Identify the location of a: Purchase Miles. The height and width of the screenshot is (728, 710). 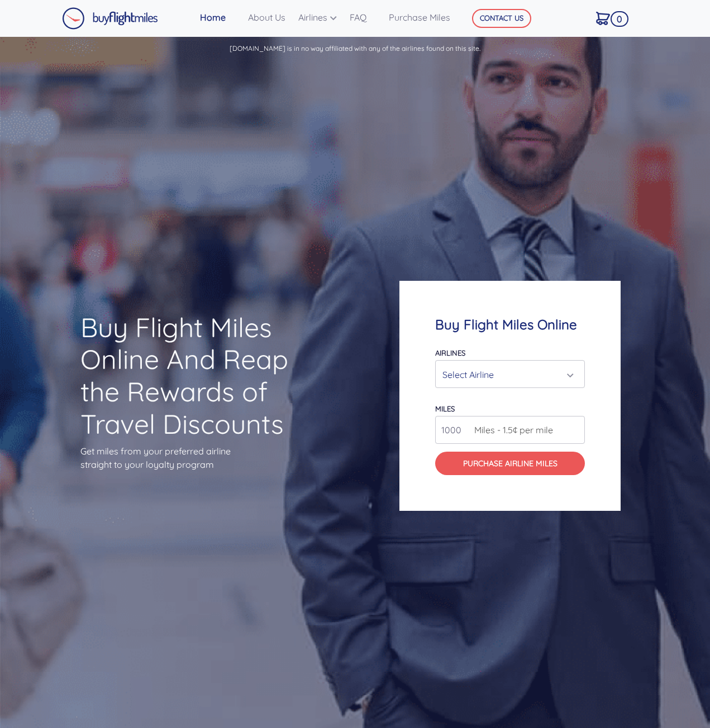
(420, 17).